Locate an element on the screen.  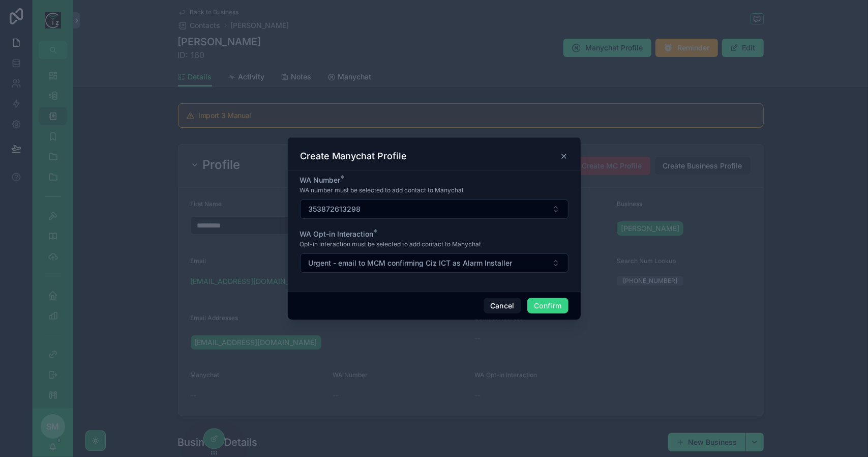
h3: Create Manychat Profile is located at coordinates (354, 156).